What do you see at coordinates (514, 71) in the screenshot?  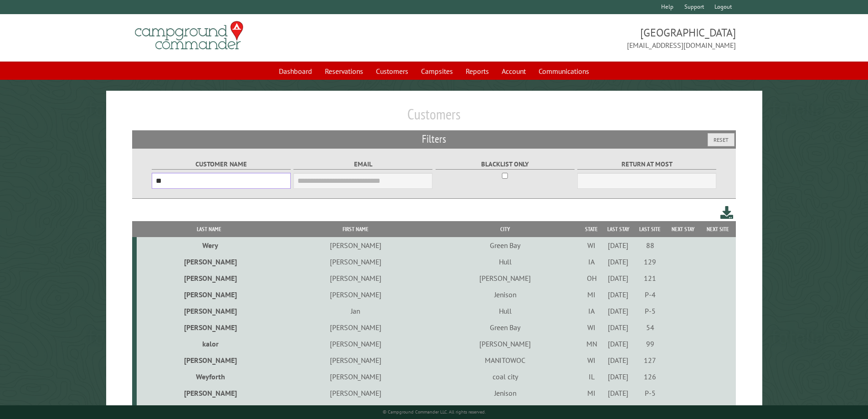 I see `a: Account` at bounding box center [514, 71].